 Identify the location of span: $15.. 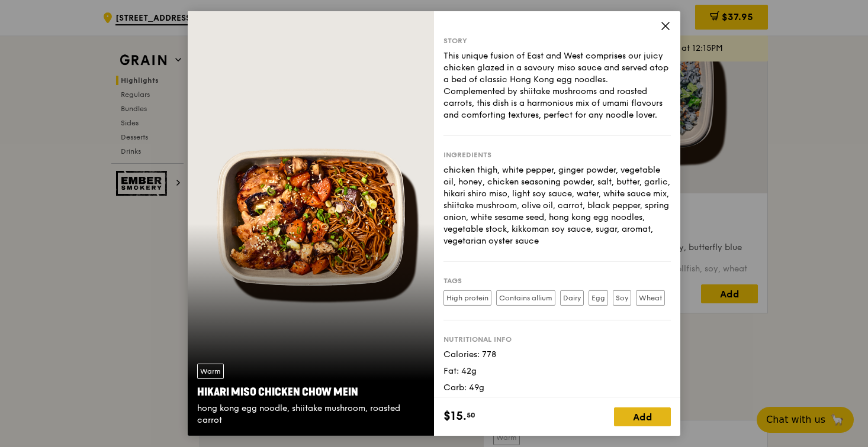
(455, 417).